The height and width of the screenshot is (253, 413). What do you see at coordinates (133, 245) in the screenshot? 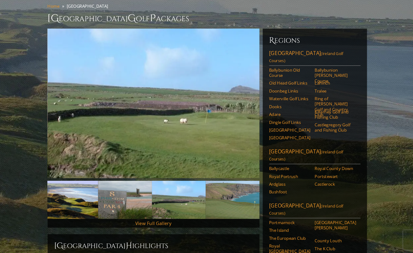
I see `span: H` at bounding box center [133, 245].